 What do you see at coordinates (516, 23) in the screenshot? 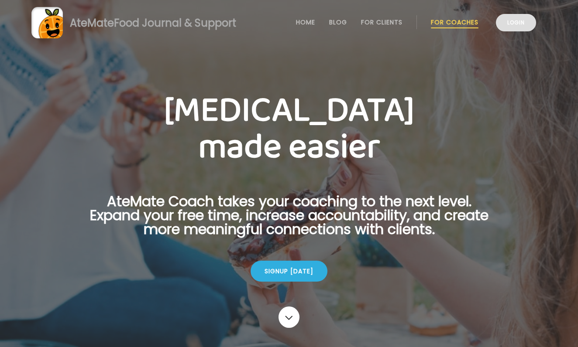
I see `a: Login` at bounding box center [516, 23].